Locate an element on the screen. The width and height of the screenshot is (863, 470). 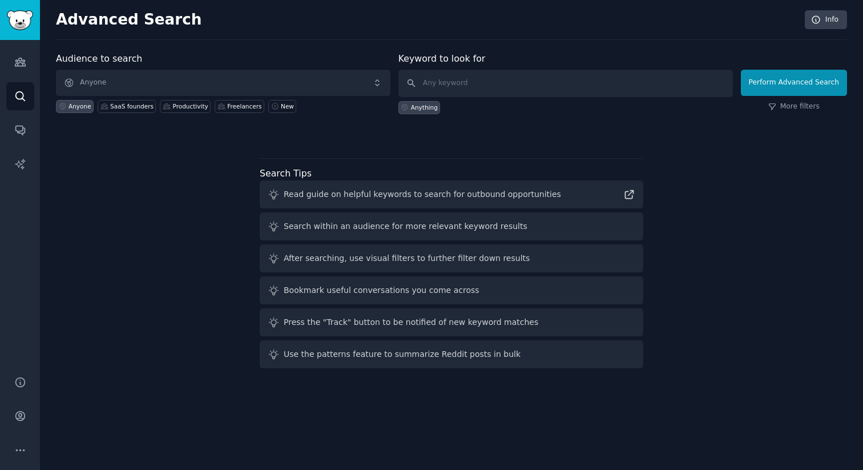
a: Info is located at coordinates (826, 20).